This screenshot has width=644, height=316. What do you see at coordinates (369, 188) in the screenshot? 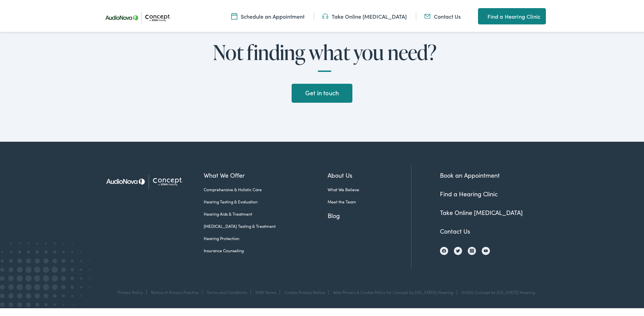
I see `a: What We Believe` at bounding box center [369, 188].